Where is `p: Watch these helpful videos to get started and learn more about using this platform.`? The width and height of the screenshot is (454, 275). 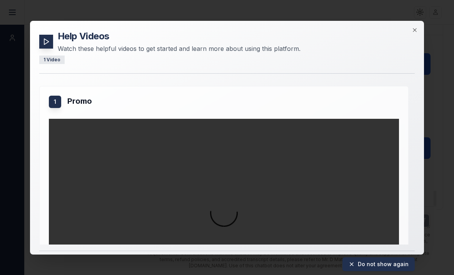 p: Watch these helpful videos to get started and learn more about using this platform. is located at coordinates (179, 48).